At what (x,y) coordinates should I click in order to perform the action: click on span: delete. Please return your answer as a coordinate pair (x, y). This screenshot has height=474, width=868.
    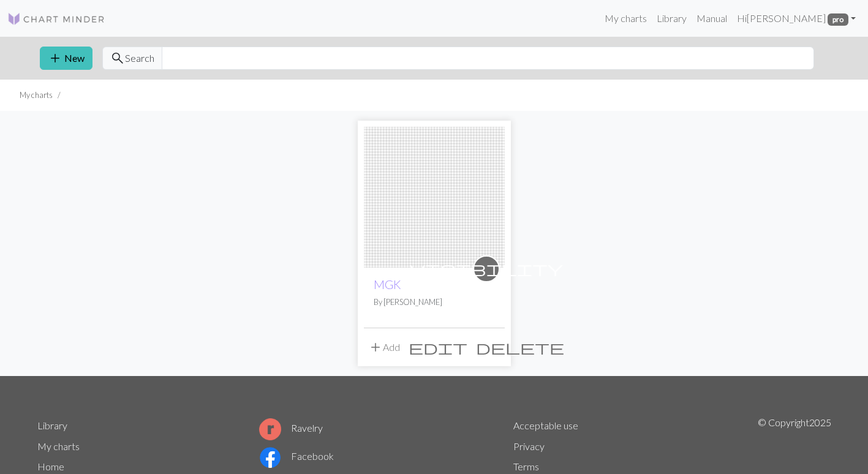
    Looking at the image, I should click on (520, 347).